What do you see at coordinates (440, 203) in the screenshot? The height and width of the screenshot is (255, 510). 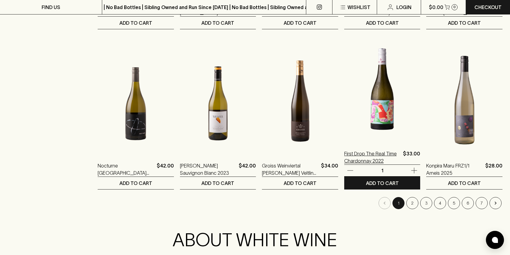 I see `button: Go to page 4` at bounding box center [440, 203].